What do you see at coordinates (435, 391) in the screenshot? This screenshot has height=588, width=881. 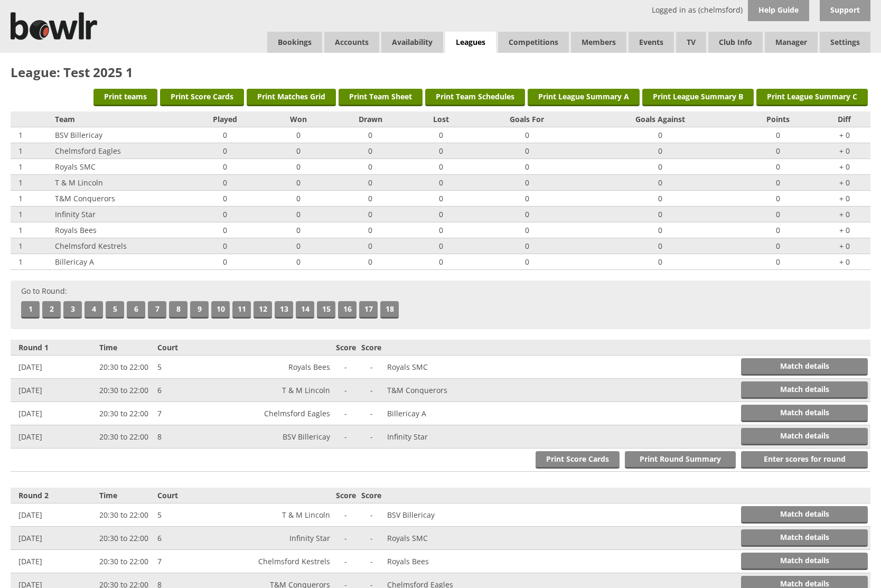 I see `td: T&M Conquerors` at bounding box center [435, 391].